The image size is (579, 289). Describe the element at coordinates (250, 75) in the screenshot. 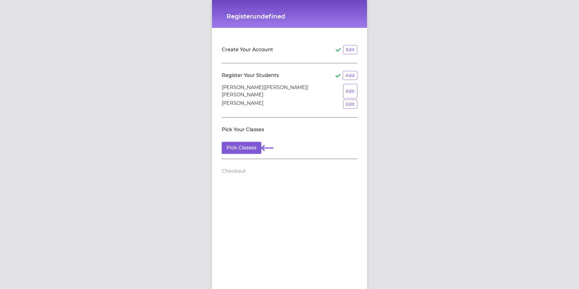

I see `h2: Register Your Students` at that location.